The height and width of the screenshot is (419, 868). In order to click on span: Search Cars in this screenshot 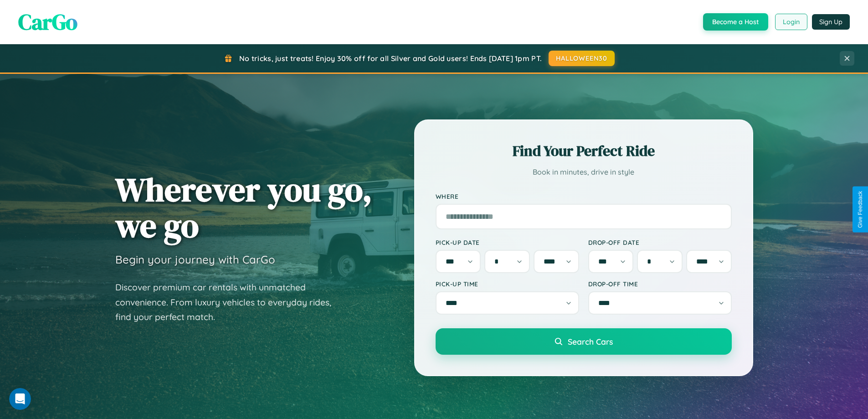, I will do `click(590, 341)`.